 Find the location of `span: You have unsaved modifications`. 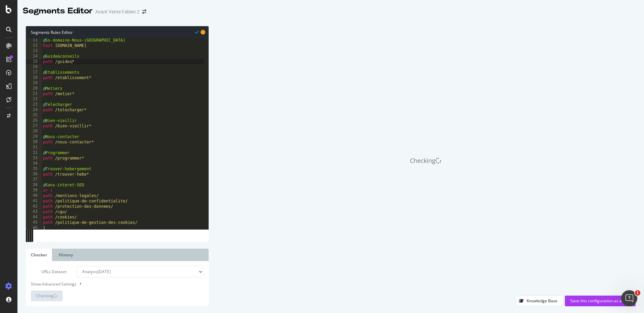

span: You have unsaved modifications is located at coordinates (203, 32).